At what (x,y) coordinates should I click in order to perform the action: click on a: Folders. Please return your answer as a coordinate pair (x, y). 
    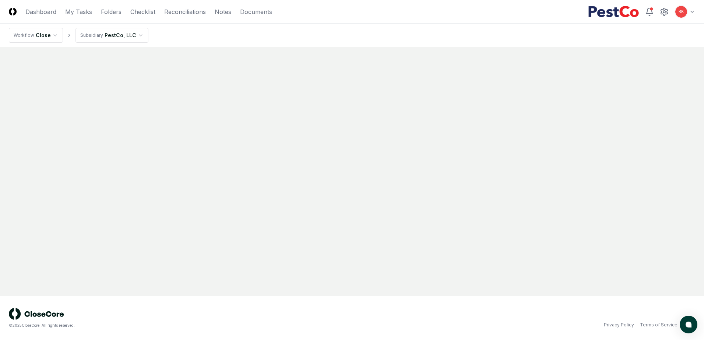
    Looking at the image, I should click on (111, 12).